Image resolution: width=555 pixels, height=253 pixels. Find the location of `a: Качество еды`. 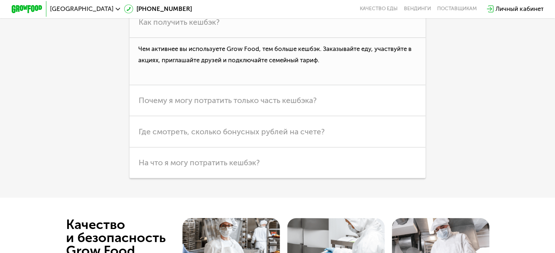

a: Качество еды is located at coordinates (378, 9).